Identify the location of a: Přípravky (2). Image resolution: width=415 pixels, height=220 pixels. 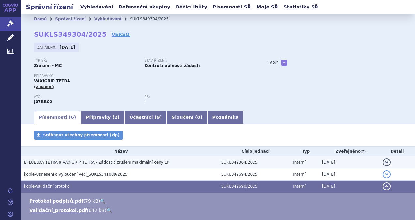
(102, 117).